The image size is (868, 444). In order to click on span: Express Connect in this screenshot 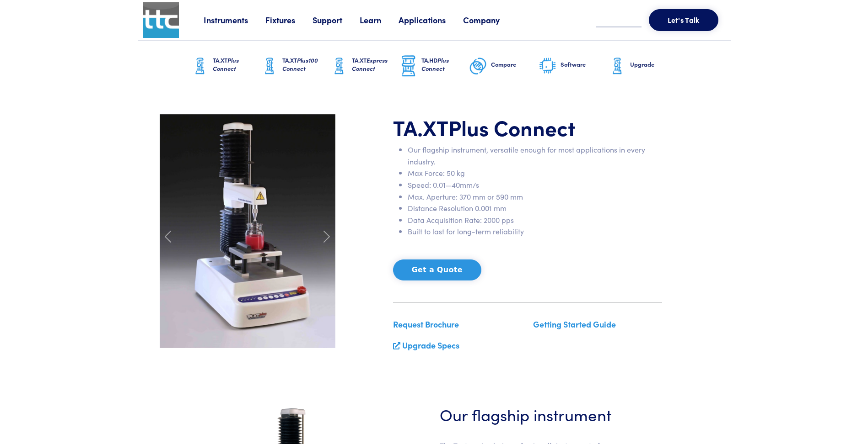, I will do `click(370, 64)`.